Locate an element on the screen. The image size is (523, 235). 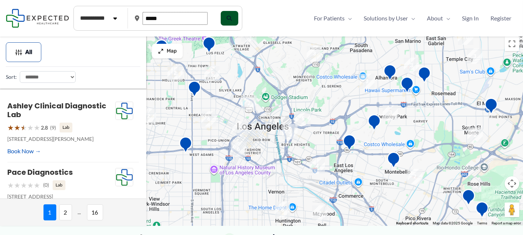
a: Ashley Clinical Diagnostic Lab is located at coordinates (57, 110).